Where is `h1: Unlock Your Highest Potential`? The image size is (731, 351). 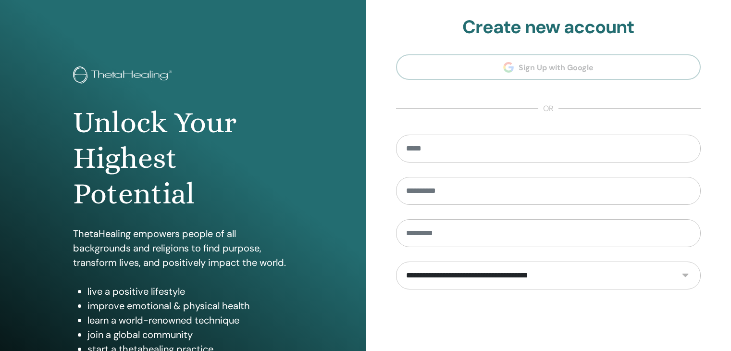 h1: Unlock Your Highest Potential is located at coordinates (183, 158).